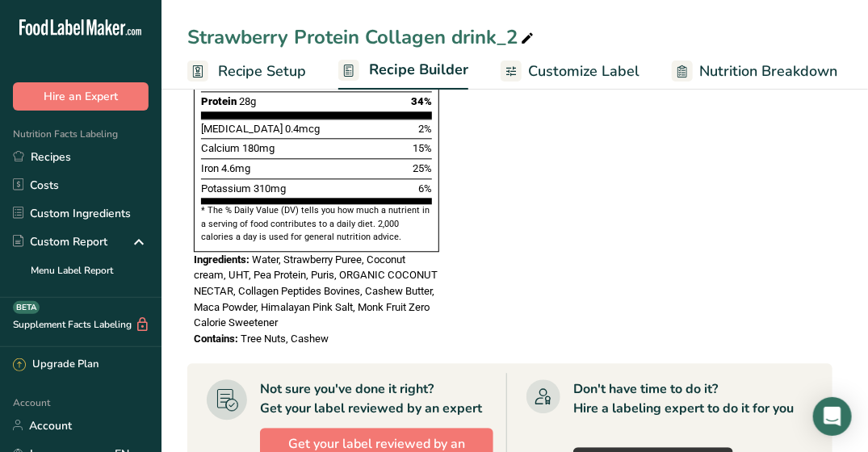 This screenshot has height=452, width=868. What do you see at coordinates (754, 71) in the screenshot?
I see `a: Nutrition Breakdown` at bounding box center [754, 71].